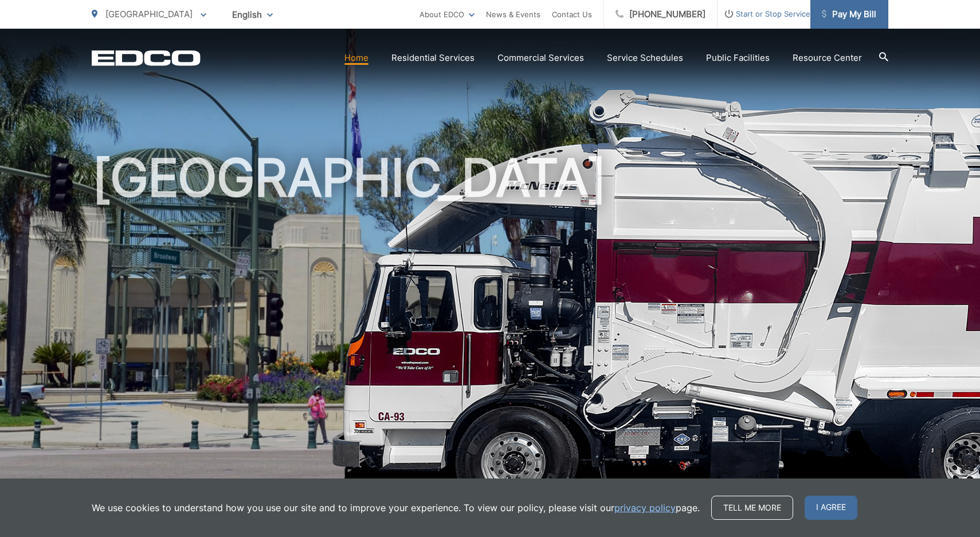 The image size is (980, 537). I want to click on span: English, so click(252, 14).